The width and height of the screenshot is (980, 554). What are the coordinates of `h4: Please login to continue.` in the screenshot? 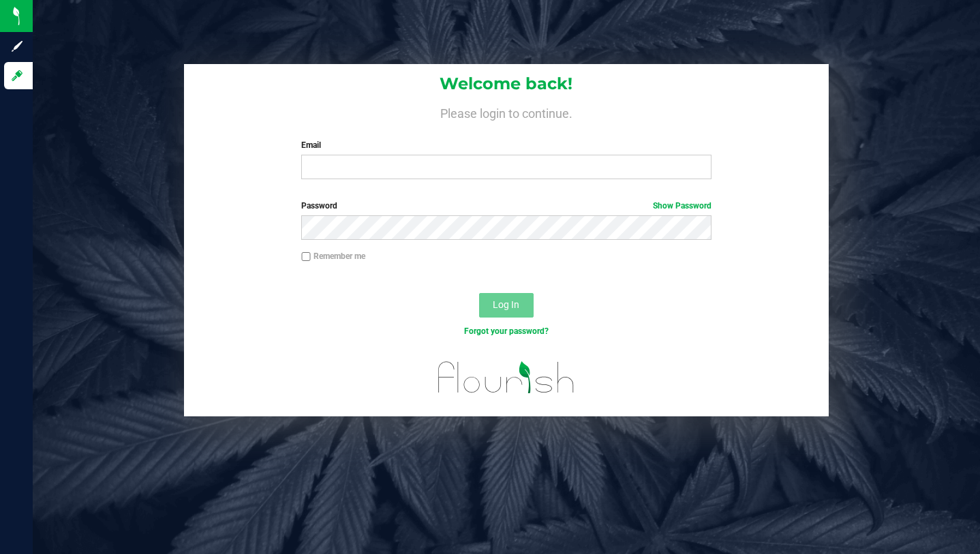 It's located at (506, 112).